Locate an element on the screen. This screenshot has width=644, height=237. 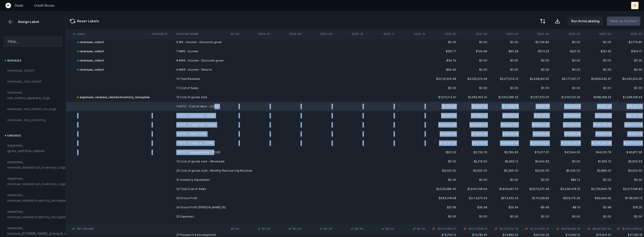
td: $1,114,570.53 is located at coordinates (473, 198).